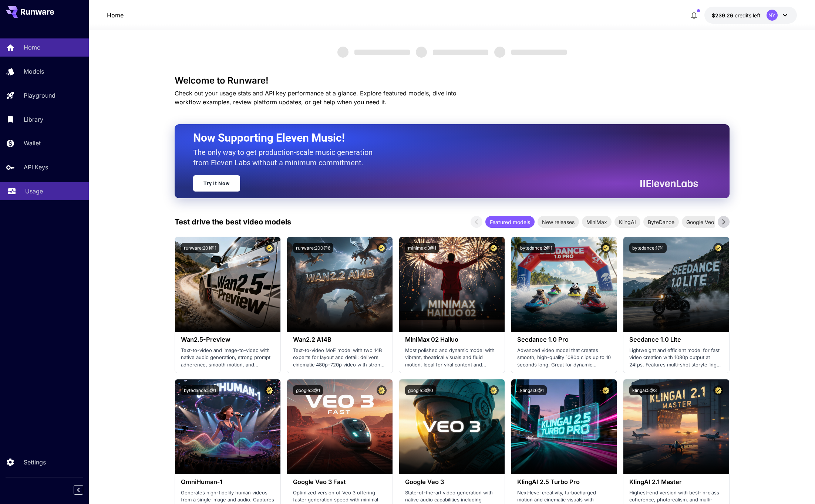 The width and height of the screenshot is (815, 504). What do you see at coordinates (443, 138) in the screenshot?
I see `h2: Now Supporting Eleven Music!` at bounding box center [443, 138].